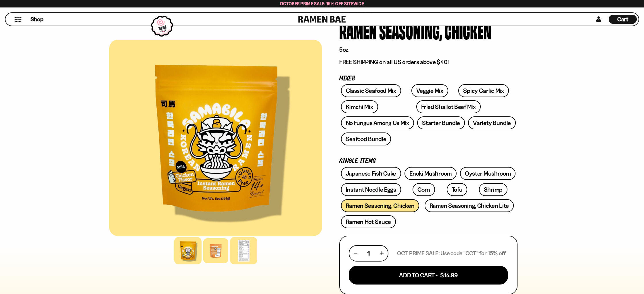 Image resolution: width=644 pixels, height=294 pixels. What do you see at coordinates (431, 173) in the screenshot?
I see `a: Enoki Mushroom` at bounding box center [431, 173].